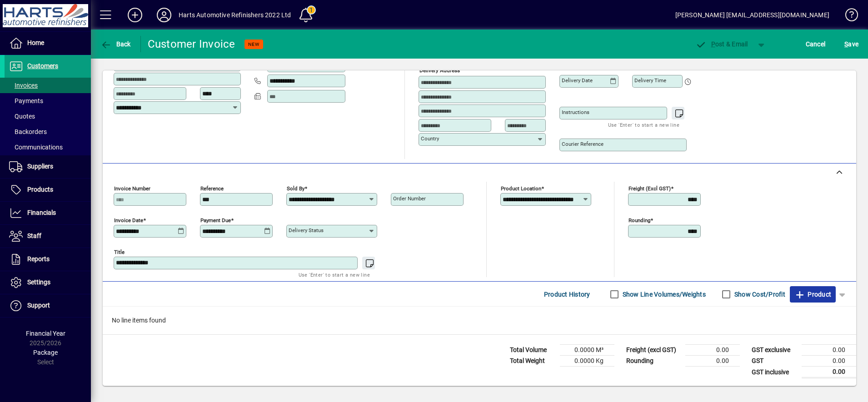  I want to click on span: Product, so click(813, 294).